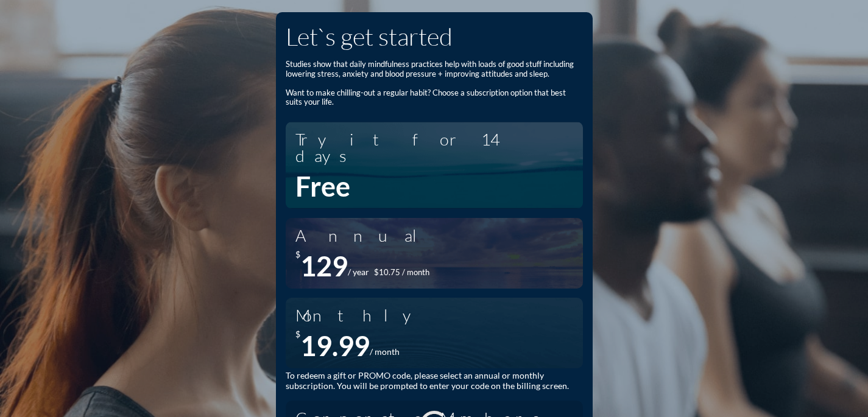 Image resolution: width=868 pixels, height=417 pixels. What do you see at coordinates (363, 235) in the screenshot?
I see `div: Annual` at bounding box center [363, 235].